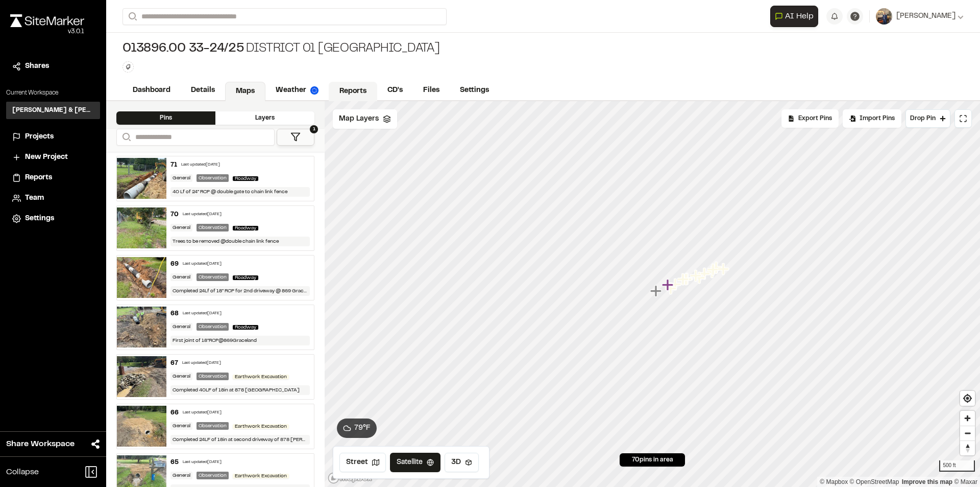  Describe the element at coordinates (245, 92) in the screenshot. I see `a: Maps` at that location.